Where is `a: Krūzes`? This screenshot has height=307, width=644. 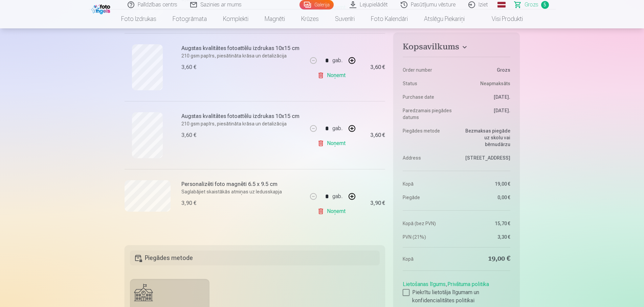
a: Krūzes is located at coordinates (310, 19).